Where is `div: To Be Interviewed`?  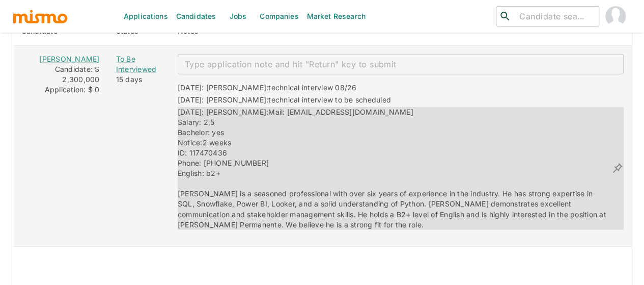 div: To Be Interviewed is located at coordinates (139, 64).